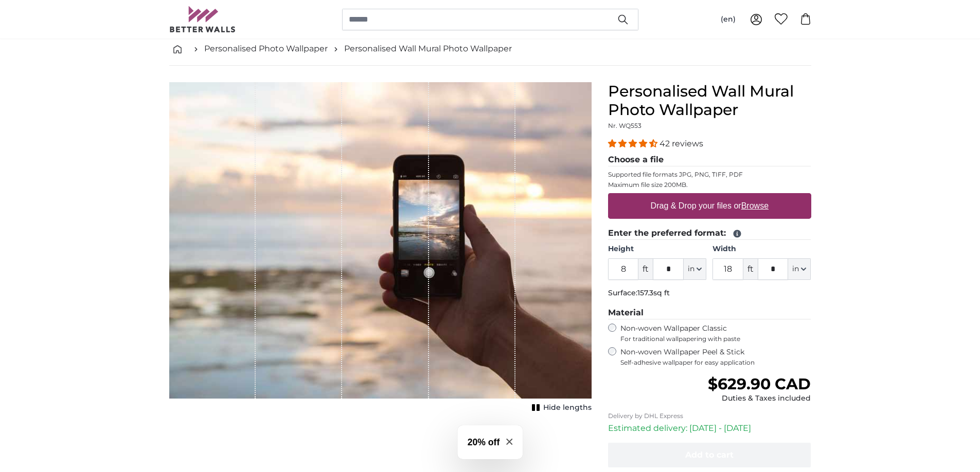  What do you see at coordinates (709, 416) in the screenshot?
I see `p: Delivery by DHL Express` at bounding box center [709, 416].